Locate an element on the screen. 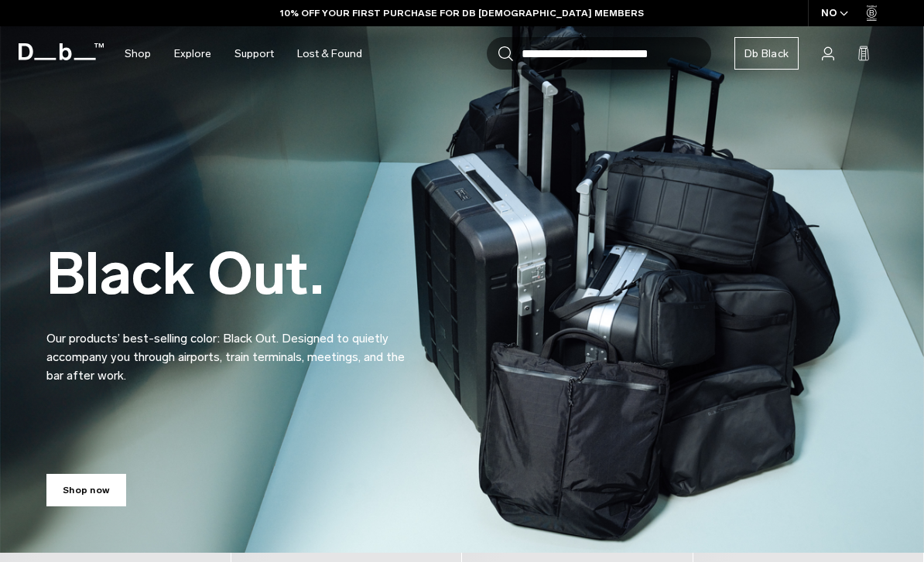 Image resolution: width=924 pixels, height=562 pixels. a: Shop now is located at coordinates (86, 490).